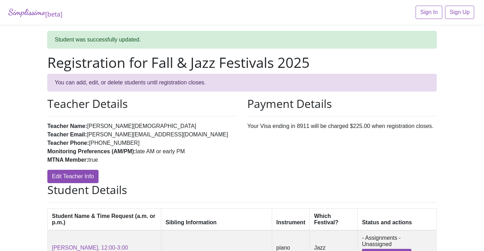 The height and width of the screenshot is (251, 484). I want to click on a: Sign Up, so click(460, 12).